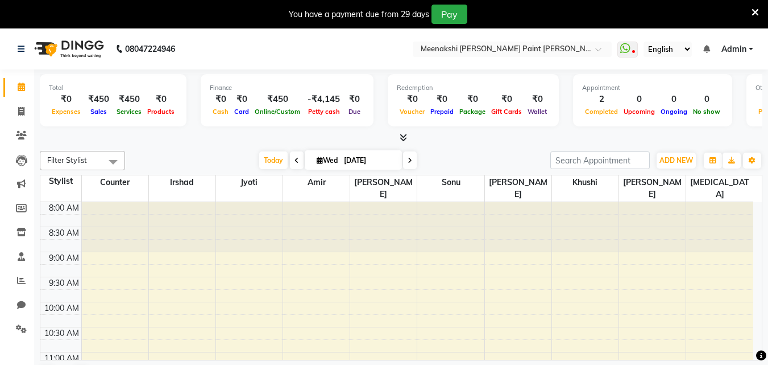  Describe the element at coordinates (473, 88) in the screenshot. I see `div: Redemption` at that location.